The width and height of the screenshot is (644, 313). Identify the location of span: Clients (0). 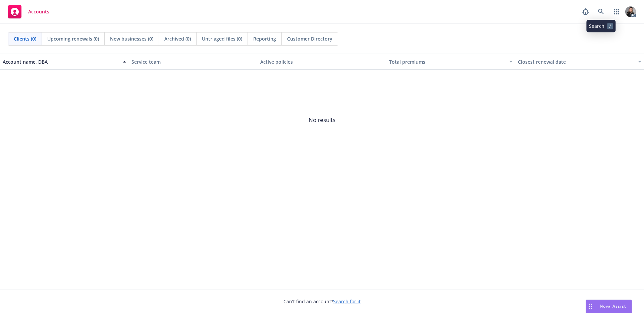
(25, 39).